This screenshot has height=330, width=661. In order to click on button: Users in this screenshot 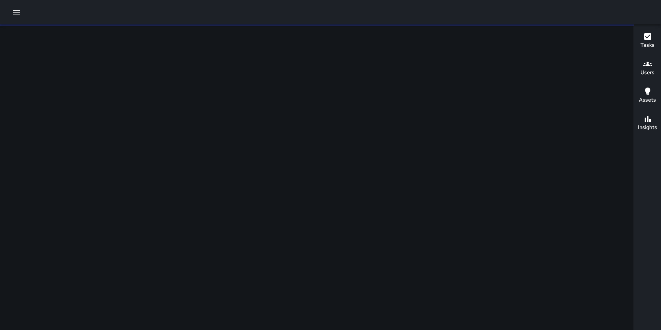, I will do `click(647, 68)`.